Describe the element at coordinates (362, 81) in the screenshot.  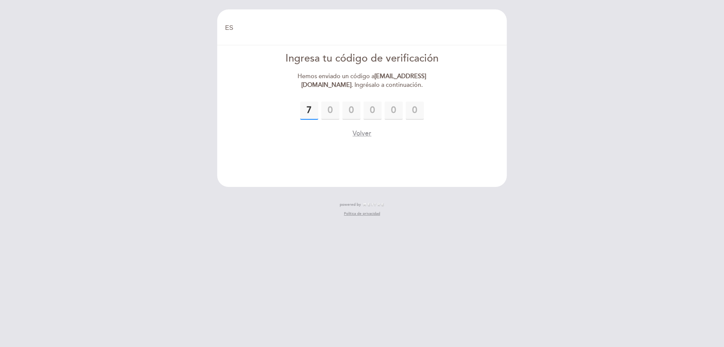
I see `div: Hemos enviado un código a . Ingrésalo a continuación.` at that location.